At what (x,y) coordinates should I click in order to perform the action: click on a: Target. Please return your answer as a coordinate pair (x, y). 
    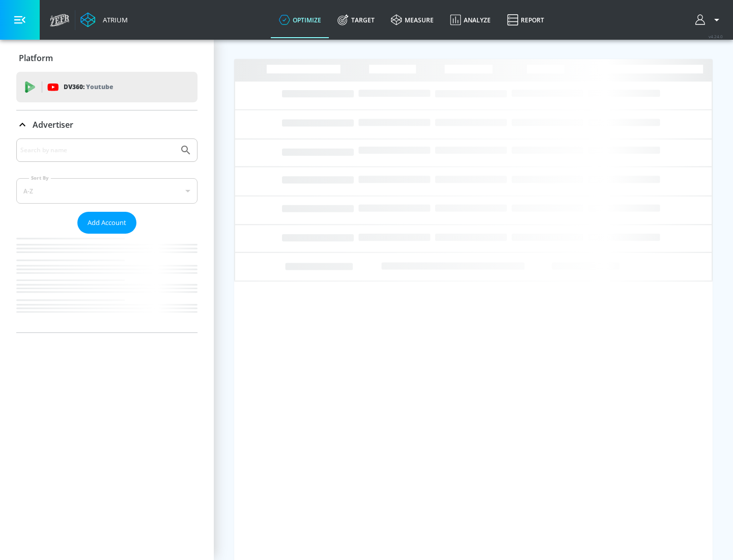
    Looking at the image, I should click on (355, 20).